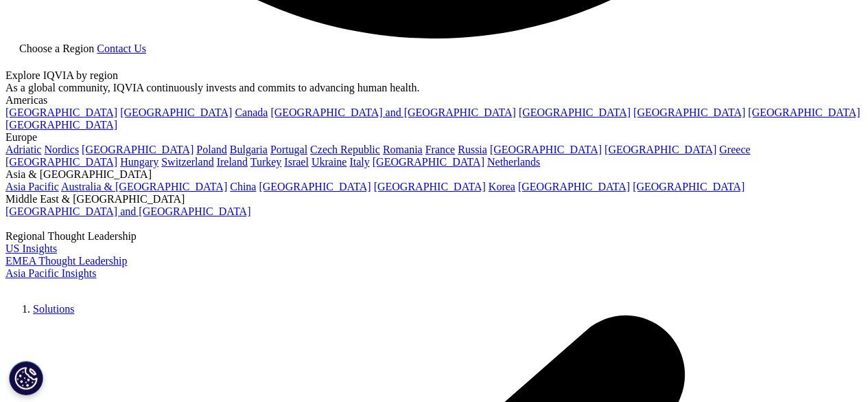 This screenshot has height=402, width=868. I want to click on a: Canada, so click(251, 112).